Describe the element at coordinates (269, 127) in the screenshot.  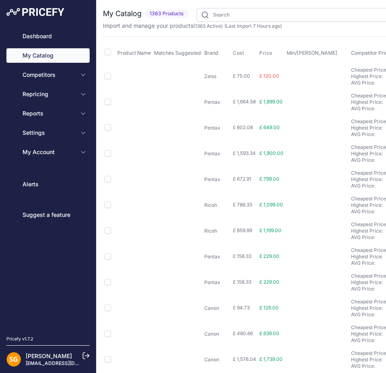
I see `span: £ 649.00` at that location.